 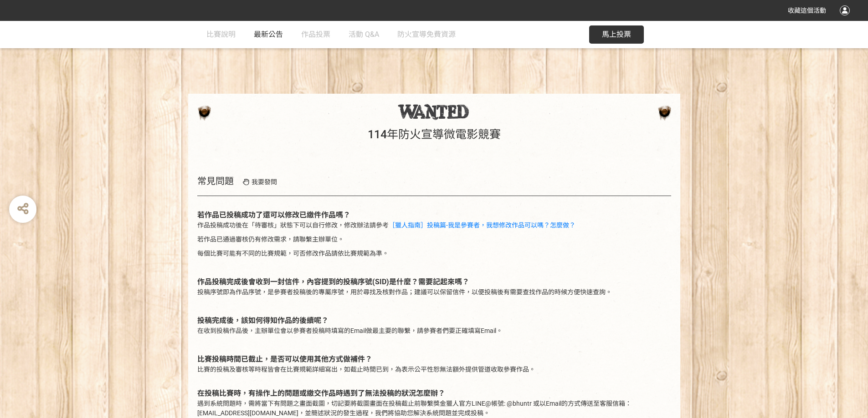 I want to click on p: 作品投稿成功後在「待審核」狀態下可以自行修改，修改辦法請參考, so click(x=434, y=225).